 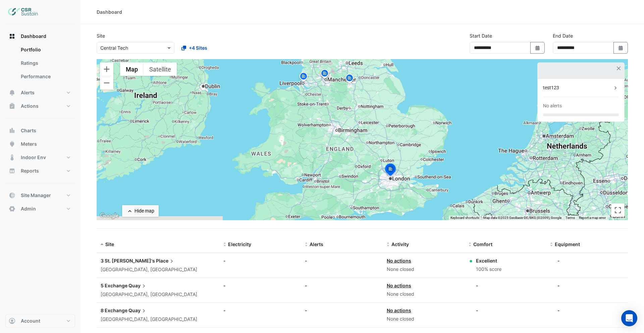 I want to click on app-icon: Admin, so click(x=12, y=209).